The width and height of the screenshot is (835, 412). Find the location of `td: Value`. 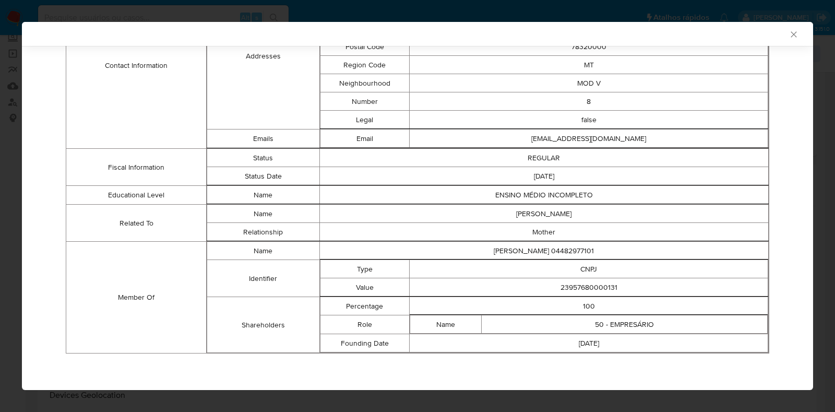

td: Value is located at coordinates (365, 287).